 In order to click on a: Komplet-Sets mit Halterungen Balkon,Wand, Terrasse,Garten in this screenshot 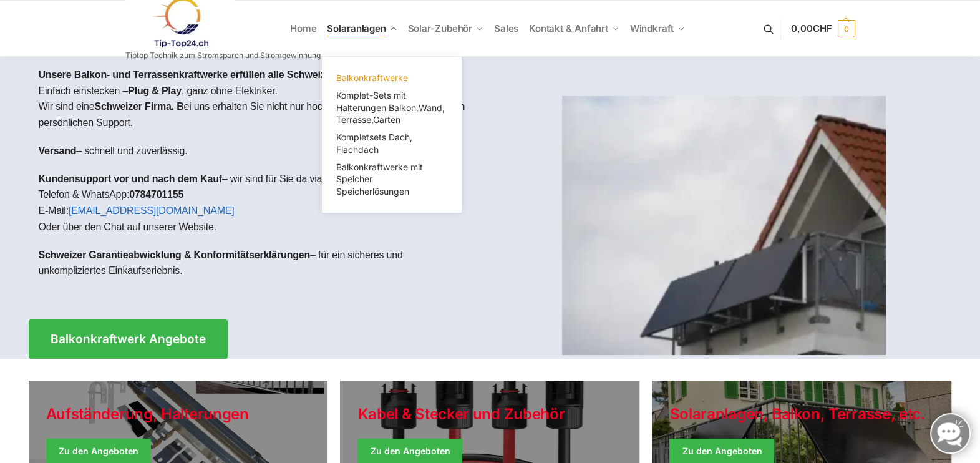, I will do `click(392, 108)`.